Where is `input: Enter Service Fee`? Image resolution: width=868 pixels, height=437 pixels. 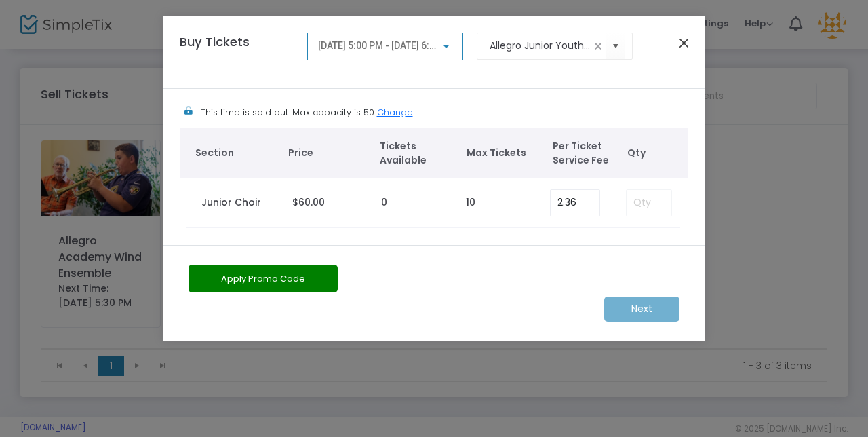 input: Enter Service Fee is located at coordinates (575, 203).